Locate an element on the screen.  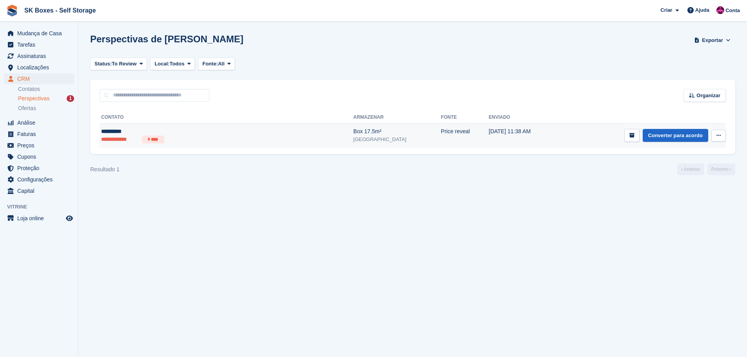
img: Joana Alegria is located at coordinates (720, 10).